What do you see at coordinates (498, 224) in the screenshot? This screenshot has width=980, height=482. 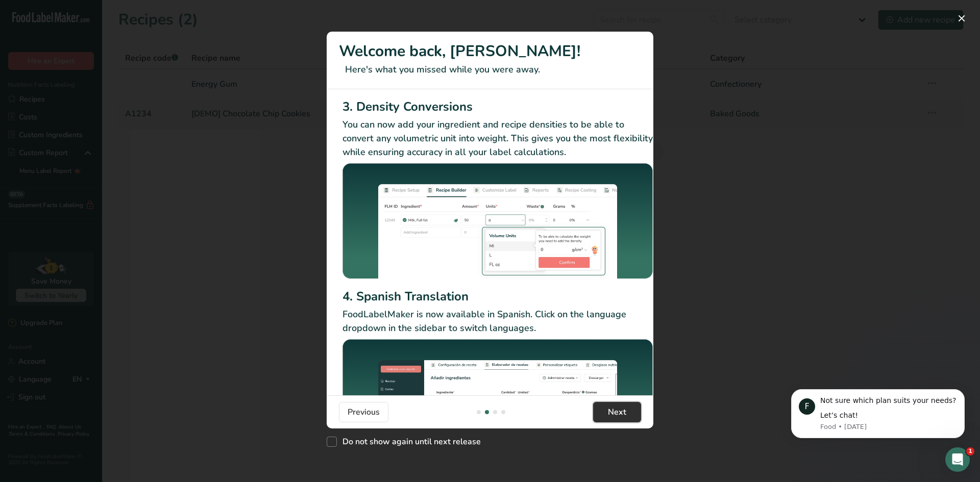 I see `img: Density Conversions` at bounding box center [498, 224].